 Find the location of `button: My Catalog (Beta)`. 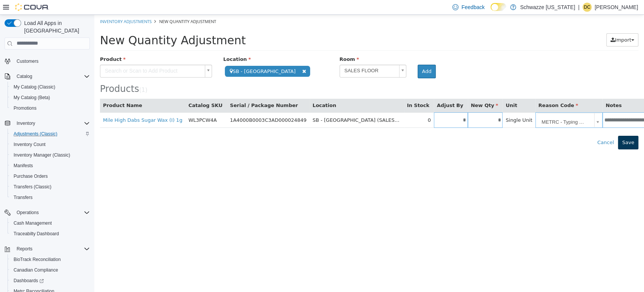

button: My Catalog (Beta) is located at coordinates (50, 98).